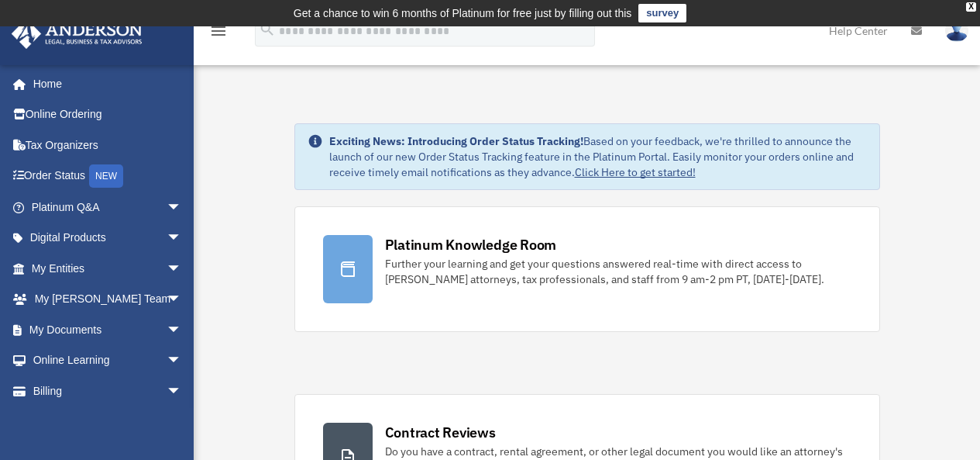 The height and width of the screenshot is (460, 980). I want to click on div: close, so click(971, 7).